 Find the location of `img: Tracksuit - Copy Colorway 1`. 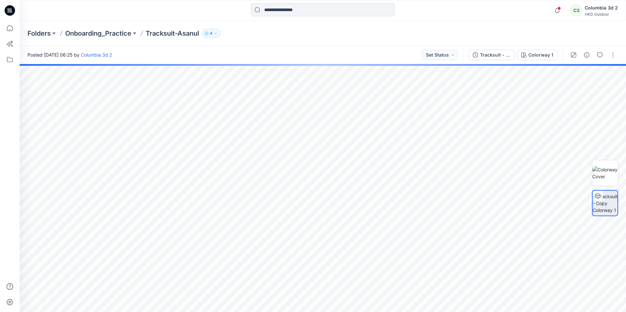

img: Tracksuit - Copy Colorway 1 is located at coordinates (605, 203).